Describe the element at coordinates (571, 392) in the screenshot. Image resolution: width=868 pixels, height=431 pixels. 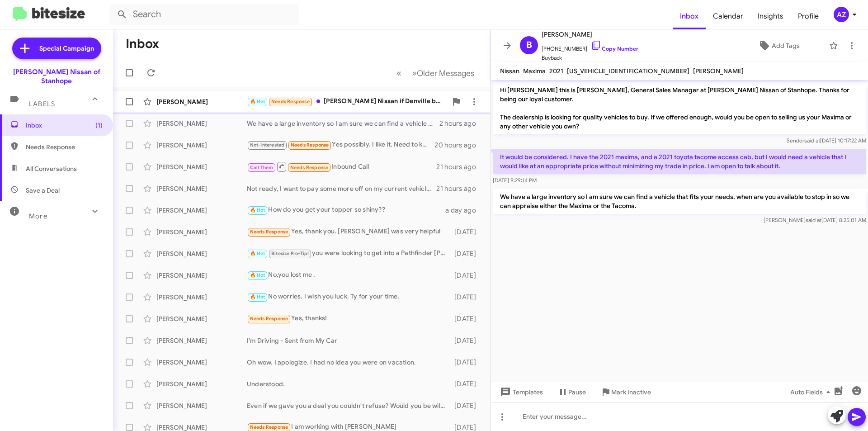
I see `button: Pause` at that location.